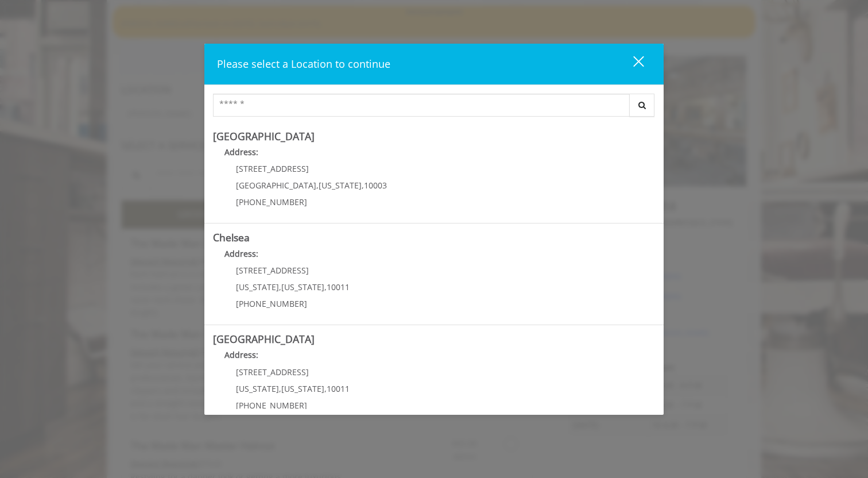  I want to click on div: Center Select, so click(434, 108).